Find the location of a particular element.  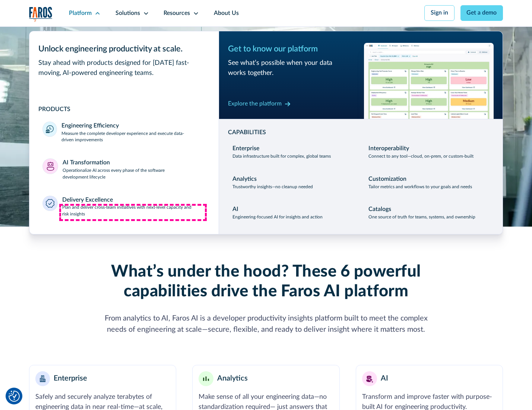

div: Catalogs is located at coordinates (380, 209).